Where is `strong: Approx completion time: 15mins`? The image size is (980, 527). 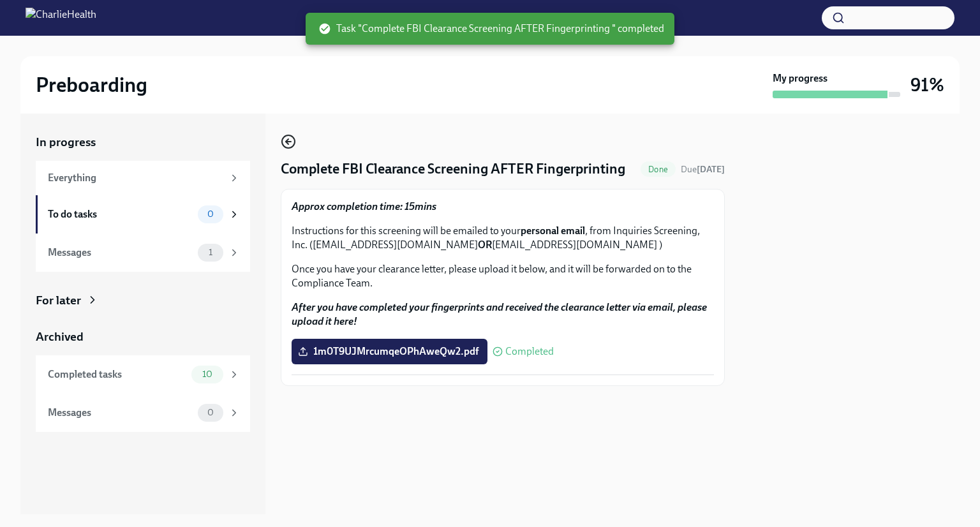
strong: Approx completion time: 15mins is located at coordinates (363, 206).